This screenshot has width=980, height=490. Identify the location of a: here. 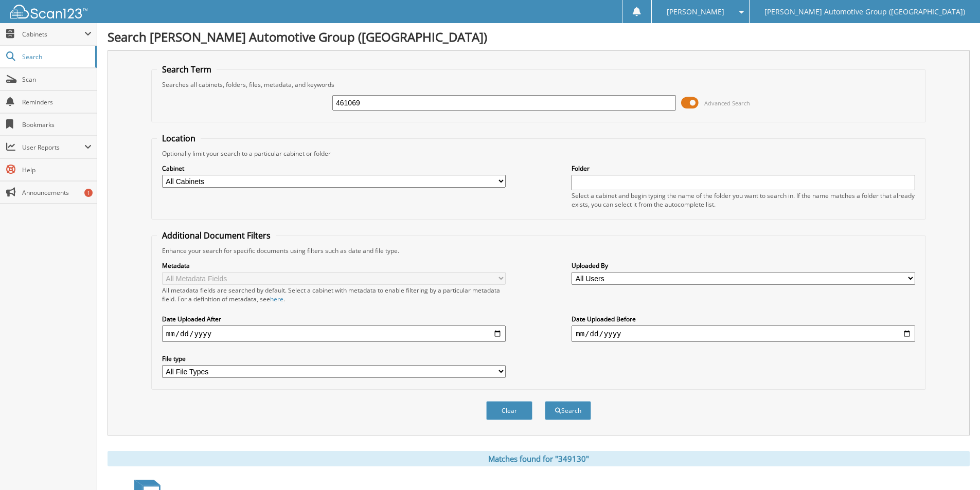
(277, 299).